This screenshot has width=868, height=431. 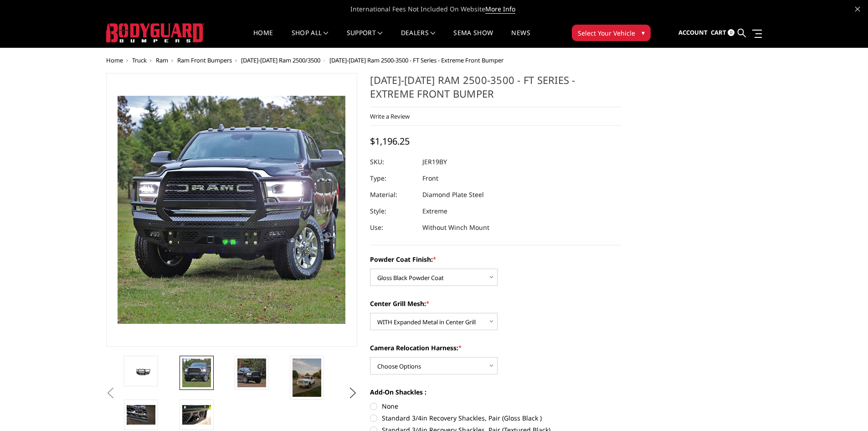 What do you see at coordinates (453, 195) in the screenshot?
I see `dd: Diamond Plate Steel` at bounding box center [453, 195].